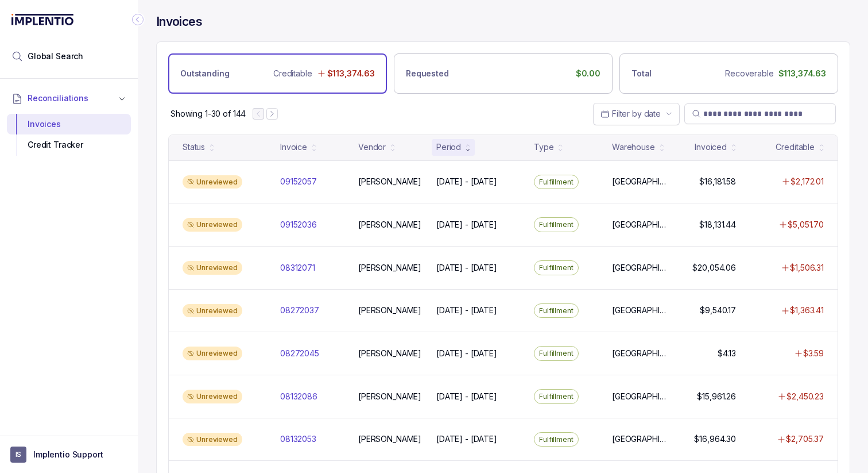  What do you see at coordinates (715, 268) in the screenshot?
I see `p: $20,054.06` at bounding box center [715, 268].